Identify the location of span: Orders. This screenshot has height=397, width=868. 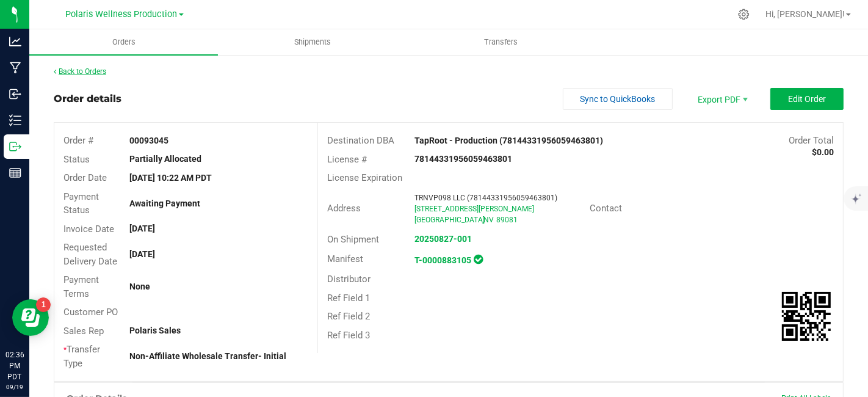
(124, 42).